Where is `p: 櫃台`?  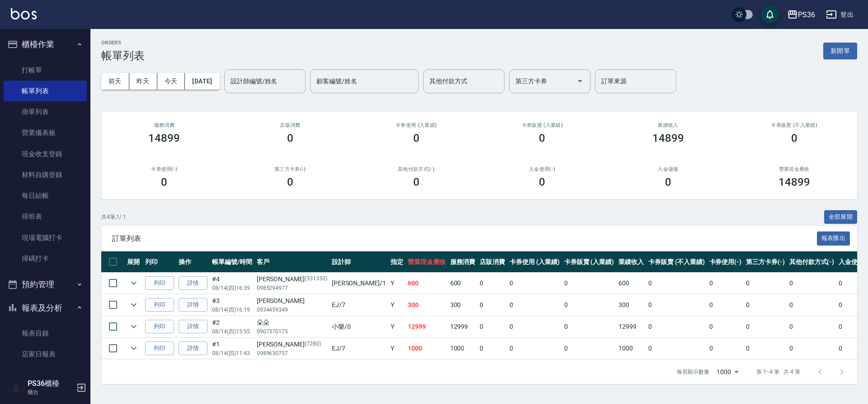 p: 櫃台 is located at coordinates (51, 392).